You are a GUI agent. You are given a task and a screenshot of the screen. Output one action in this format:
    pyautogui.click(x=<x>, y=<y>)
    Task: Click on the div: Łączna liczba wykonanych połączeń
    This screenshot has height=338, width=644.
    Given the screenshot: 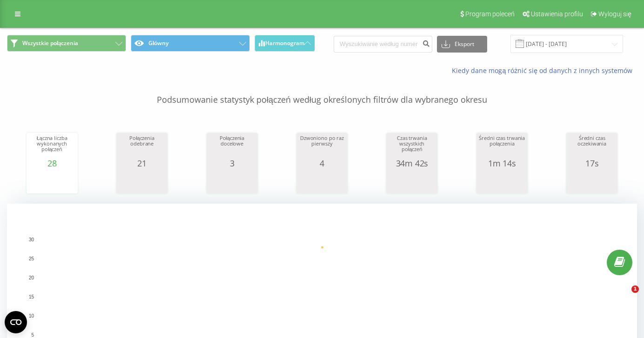 What is the action you would take?
    pyautogui.click(x=52, y=147)
    